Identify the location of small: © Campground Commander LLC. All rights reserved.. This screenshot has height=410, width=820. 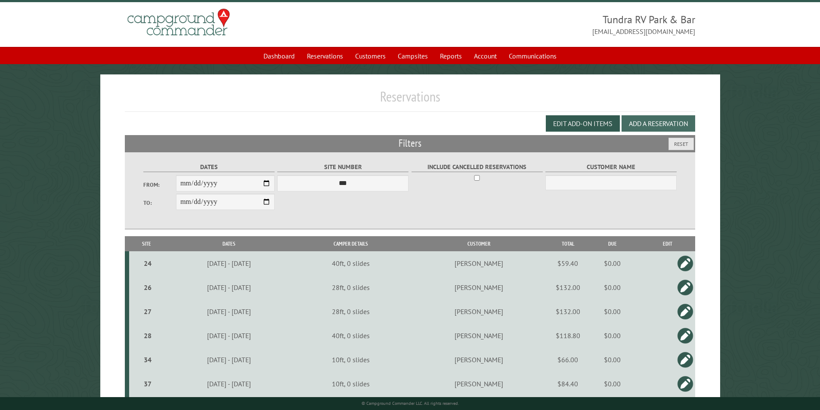
(410, 403).